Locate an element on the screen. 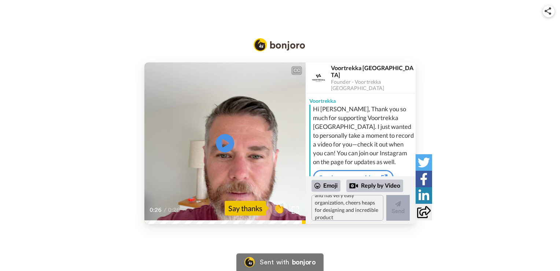 The width and height of the screenshot is (560, 271). button: Send is located at coordinates (398, 208).